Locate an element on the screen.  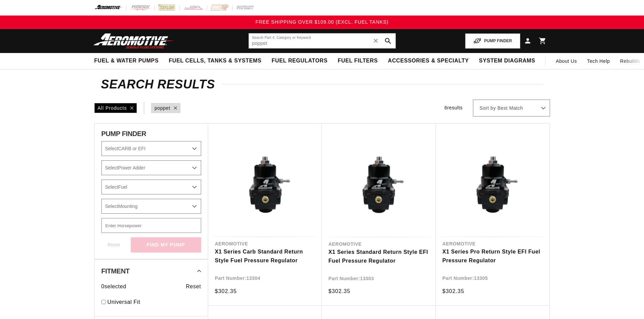
span: FREE SHIPPING OVER $109.00 (EXCL. FUEL TANKS) is located at coordinates (322, 22).